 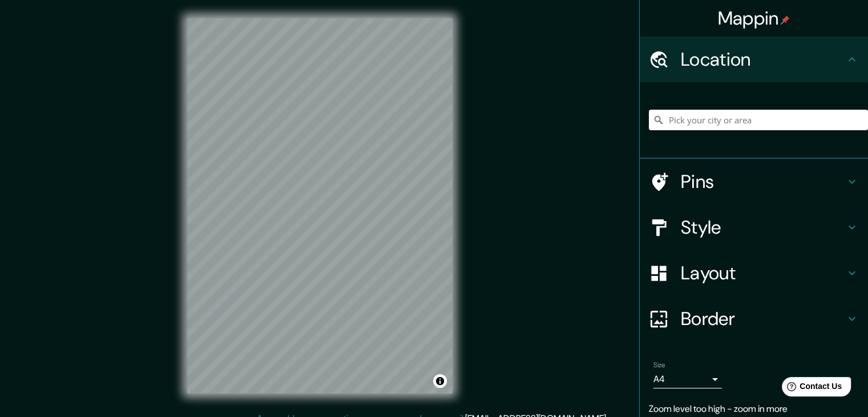 What do you see at coordinates (687, 379) in the screenshot?
I see `div: A4` at bounding box center [687, 379].